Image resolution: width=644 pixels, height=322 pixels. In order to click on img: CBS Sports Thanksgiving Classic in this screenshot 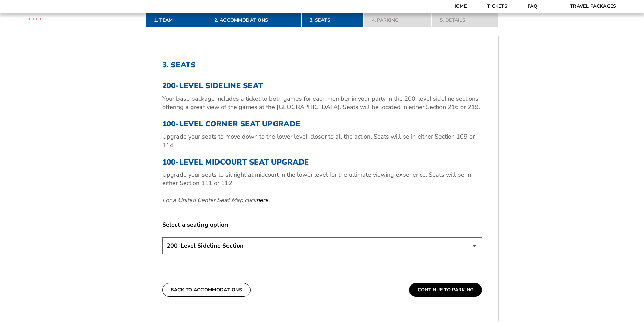, I will do `click(35, 18)`.